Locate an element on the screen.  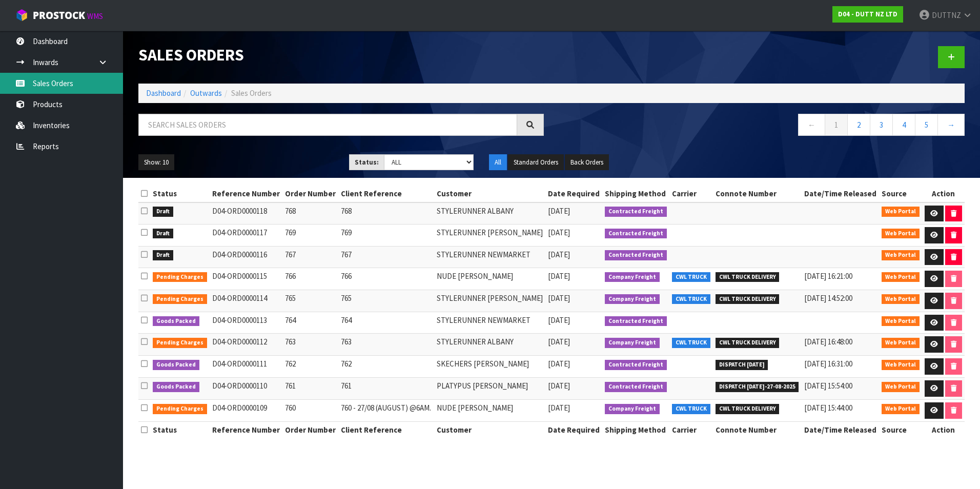
a: Dashboard is located at coordinates (163, 93).